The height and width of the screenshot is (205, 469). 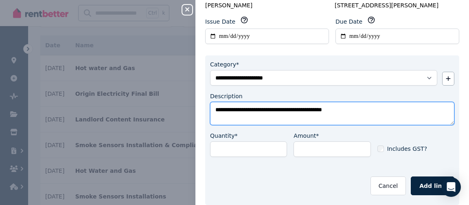 I want to click on label: Description, so click(x=227, y=96).